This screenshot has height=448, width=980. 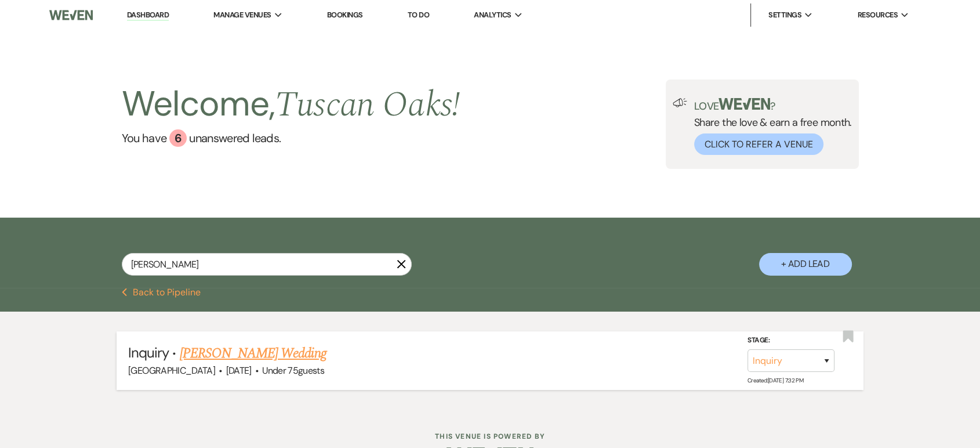 I want to click on span: Settings, so click(x=784, y=15).